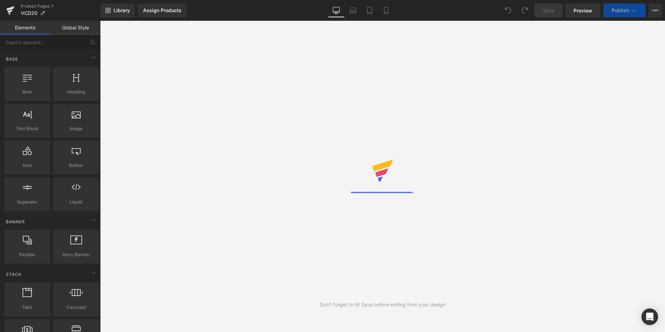 This screenshot has height=332, width=665. What do you see at coordinates (655, 10) in the screenshot?
I see `button: More` at bounding box center [655, 10].